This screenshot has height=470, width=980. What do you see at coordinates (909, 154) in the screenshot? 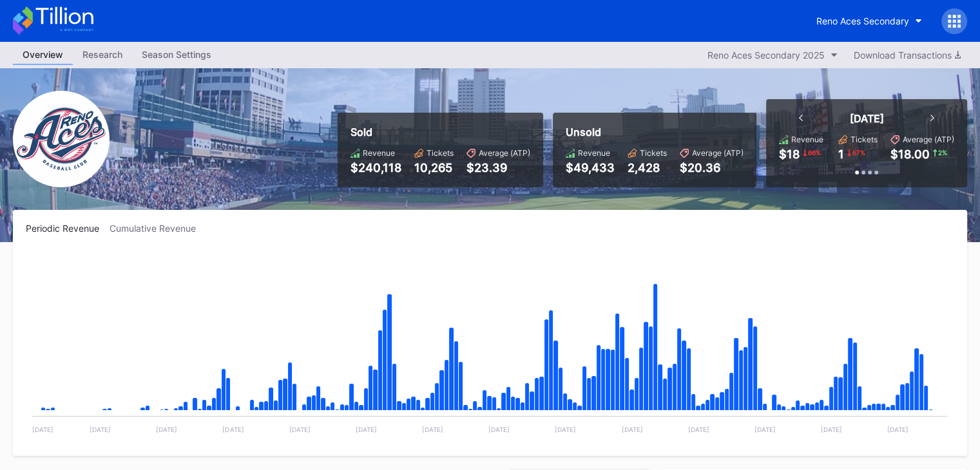
I see `div: $18.00` at bounding box center [909, 154].